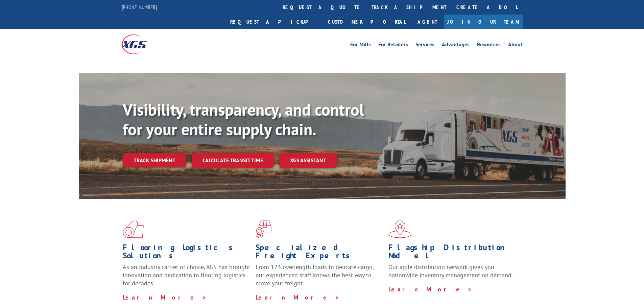  What do you see at coordinates (154, 160) in the screenshot?
I see `a: Track shipment` at bounding box center [154, 160].